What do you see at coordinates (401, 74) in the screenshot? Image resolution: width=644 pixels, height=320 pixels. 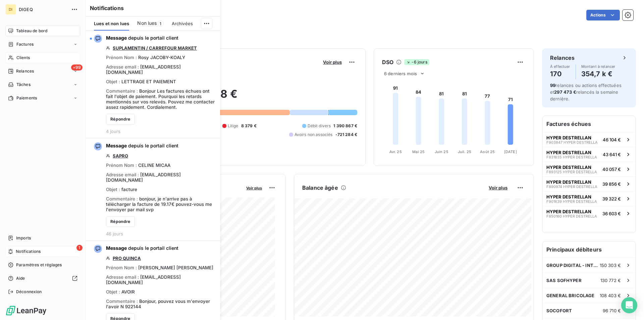 I see `span: 6 derniers mois` at bounding box center [401, 74].